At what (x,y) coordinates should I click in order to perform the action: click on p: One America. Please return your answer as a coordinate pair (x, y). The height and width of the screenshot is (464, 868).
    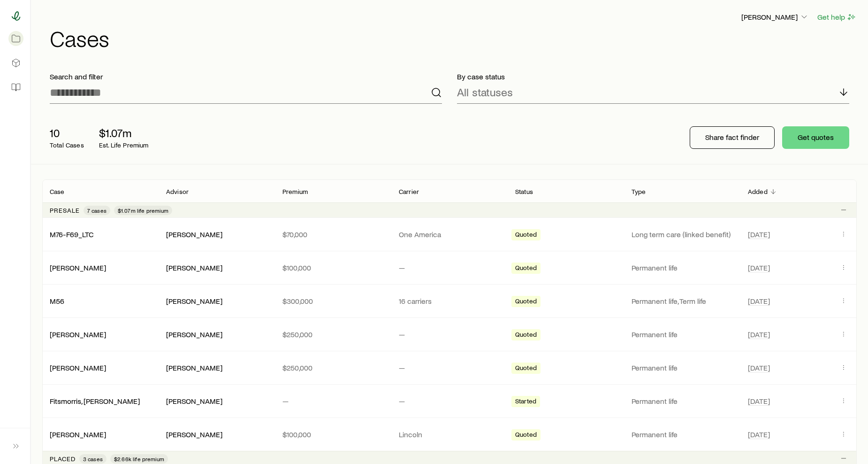
    Looking at the image, I should click on (450, 234).